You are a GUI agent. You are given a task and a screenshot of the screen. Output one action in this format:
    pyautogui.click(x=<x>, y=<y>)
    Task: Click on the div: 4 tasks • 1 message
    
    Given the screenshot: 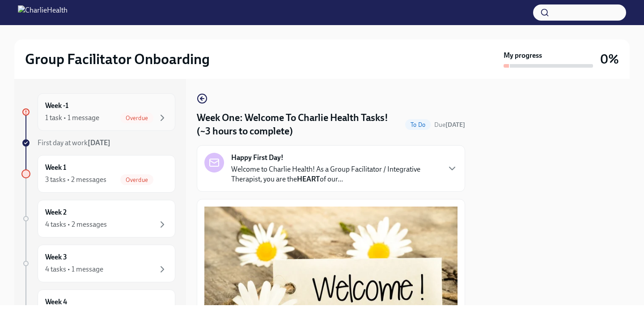 What is the action you would take?
    pyautogui.click(x=74, y=269)
    